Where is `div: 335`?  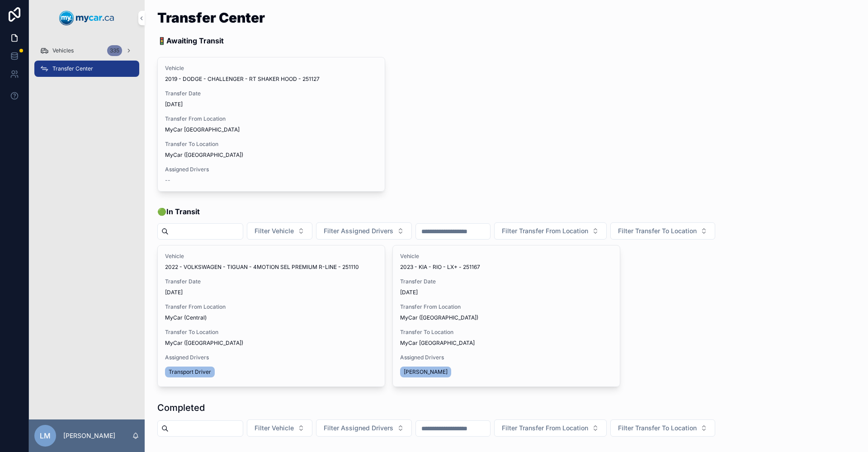
div: 335 is located at coordinates (115, 50).